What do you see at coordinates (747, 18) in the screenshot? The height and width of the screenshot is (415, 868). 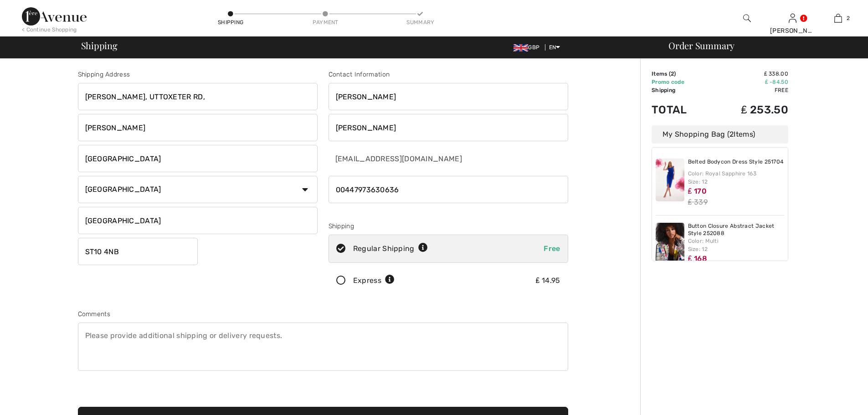 I see `img: search the website` at bounding box center [747, 18].